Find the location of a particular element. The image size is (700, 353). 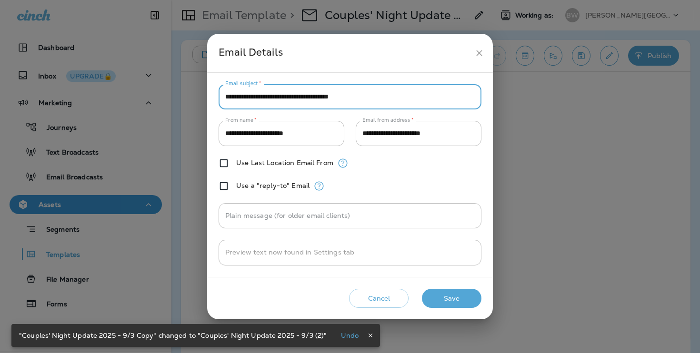

label: Use Last Location Email From is located at coordinates (285, 163).